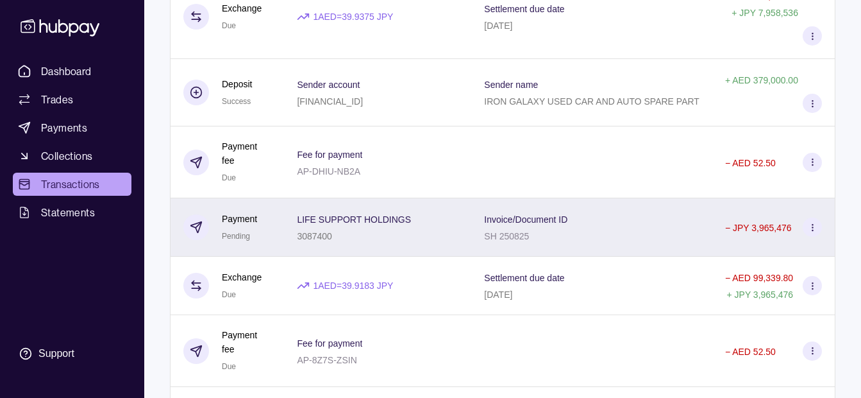 The height and width of the screenshot is (398, 861). I want to click on p: Sender account, so click(328, 85).